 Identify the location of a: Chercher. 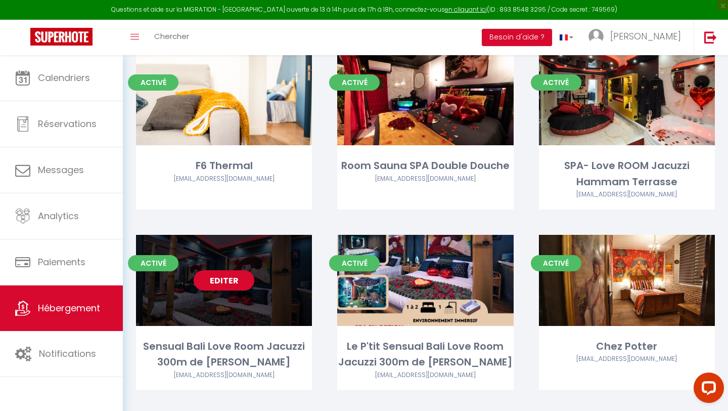
(171, 37).